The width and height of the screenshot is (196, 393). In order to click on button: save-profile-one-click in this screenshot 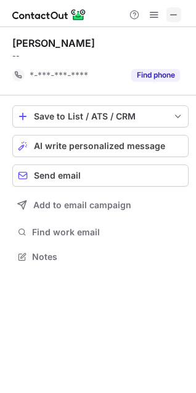, I will do `click(101, 117)`.